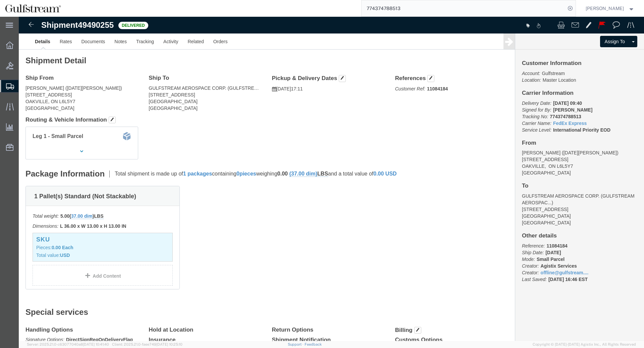 The image size is (644, 348). What do you see at coordinates (605, 8) in the screenshot?
I see `span: Jene Middleton` at bounding box center [605, 8].